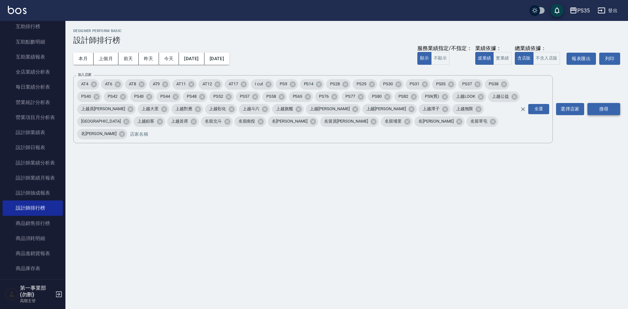 The image size is (628, 309). I want to click on div: AT8, so click(136, 84).